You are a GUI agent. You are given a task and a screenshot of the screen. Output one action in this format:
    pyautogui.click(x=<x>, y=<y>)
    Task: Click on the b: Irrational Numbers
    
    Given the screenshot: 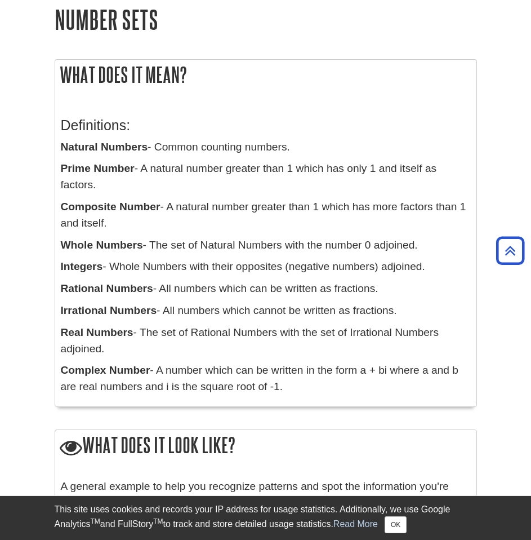 What is the action you would take?
    pyautogui.click(x=109, y=310)
    